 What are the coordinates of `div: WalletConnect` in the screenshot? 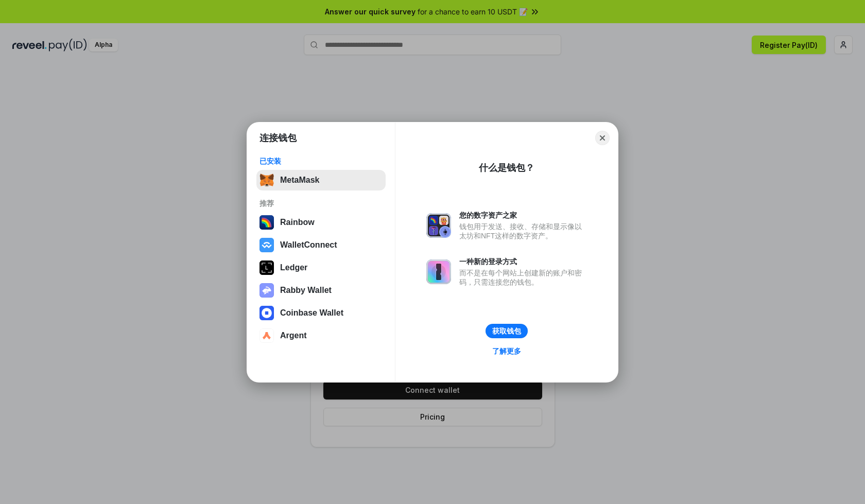 It's located at (308, 245).